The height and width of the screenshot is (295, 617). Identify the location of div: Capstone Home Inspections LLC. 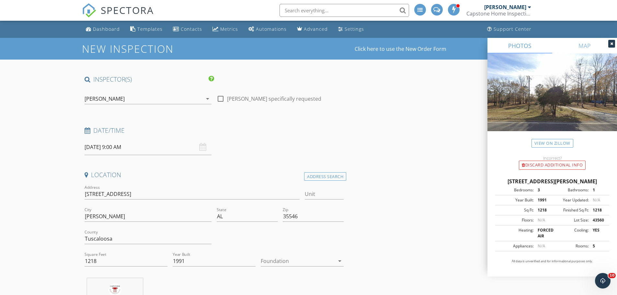
(499, 14).